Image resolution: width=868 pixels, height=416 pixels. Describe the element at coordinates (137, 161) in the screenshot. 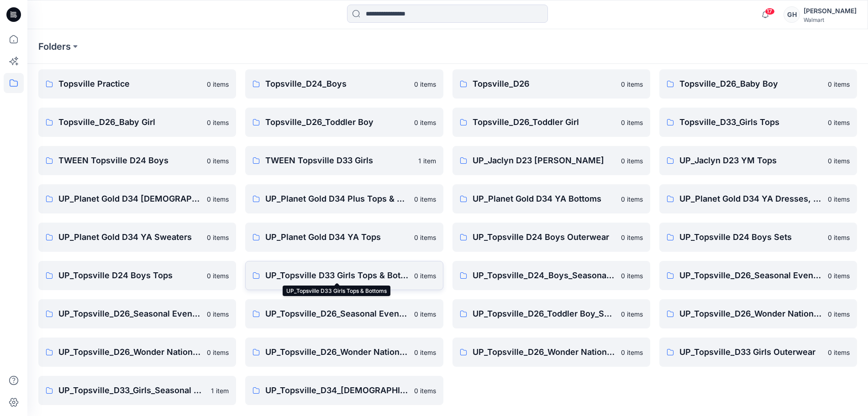

I see `a: TWEEN Topsville D24 Boys0 items` at that location.